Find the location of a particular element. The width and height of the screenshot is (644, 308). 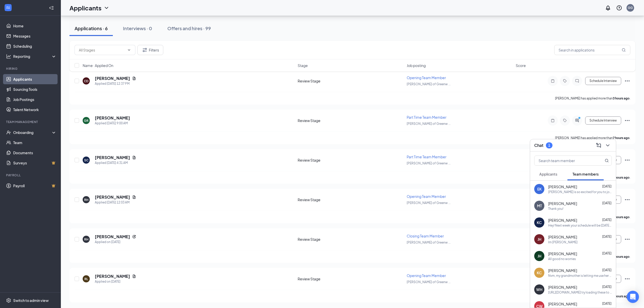

svg: ActiveChat is located at coordinates (577, 121).